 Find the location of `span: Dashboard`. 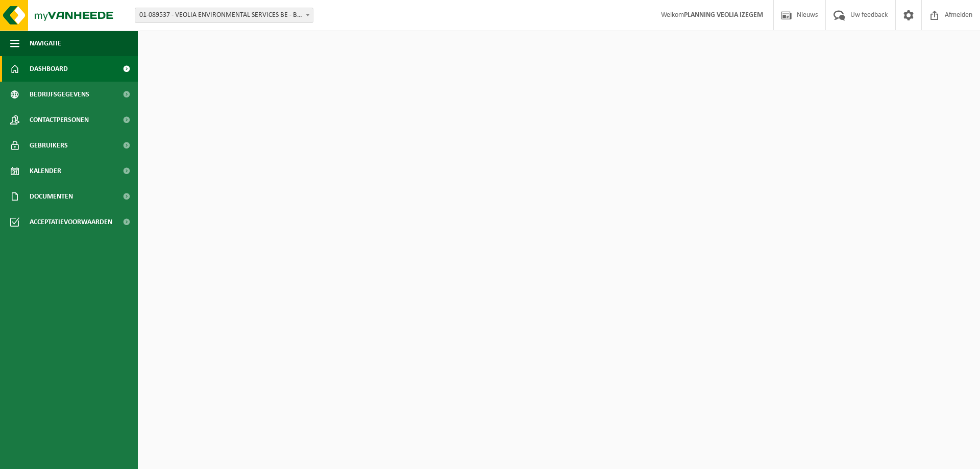

span: Dashboard is located at coordinates (49, 69).